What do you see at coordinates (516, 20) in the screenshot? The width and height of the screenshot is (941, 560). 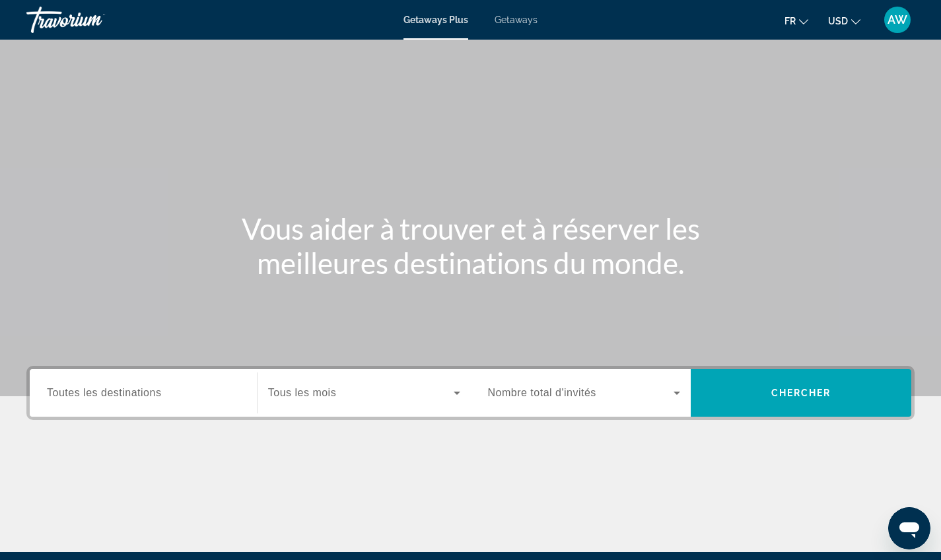 I see `span: Getaways` at bounding box center [516, 20].